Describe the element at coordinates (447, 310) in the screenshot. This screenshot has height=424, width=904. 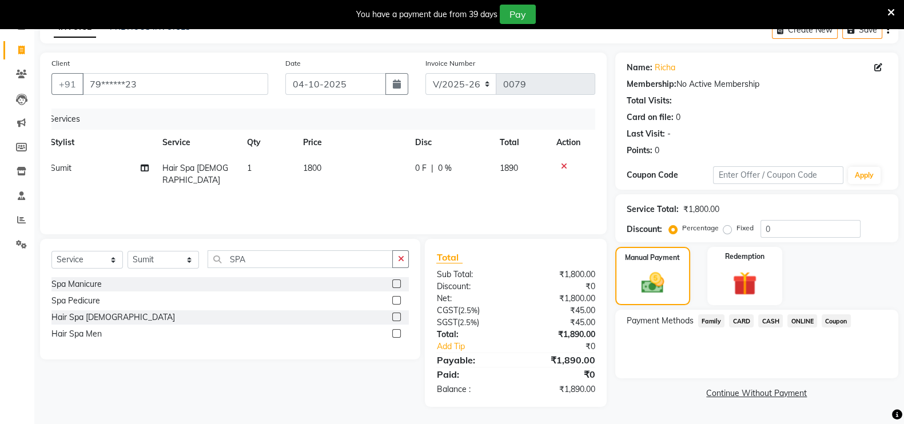
I see `span: CGST` at that location.